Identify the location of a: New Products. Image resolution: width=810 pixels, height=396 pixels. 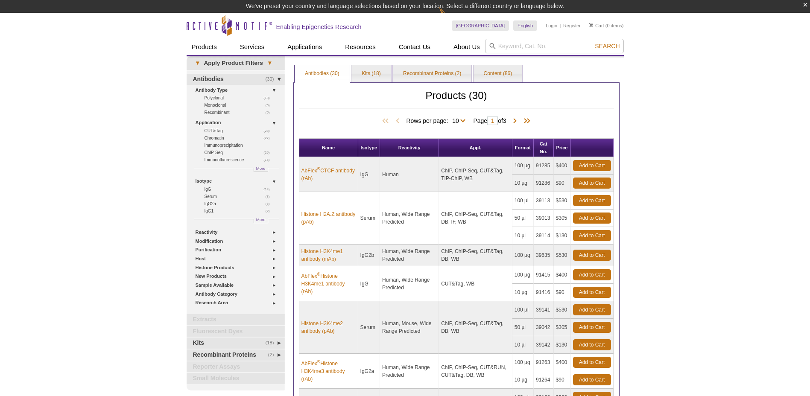
(237, 276).